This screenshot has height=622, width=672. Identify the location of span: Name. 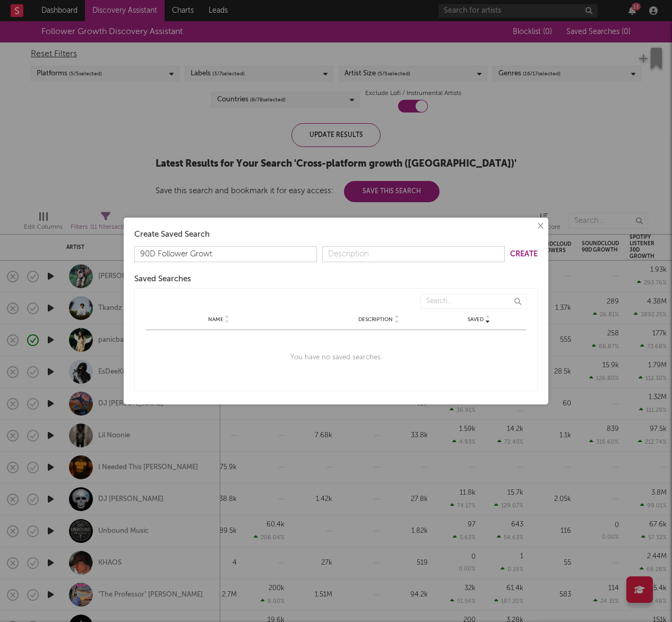
(215, 320).